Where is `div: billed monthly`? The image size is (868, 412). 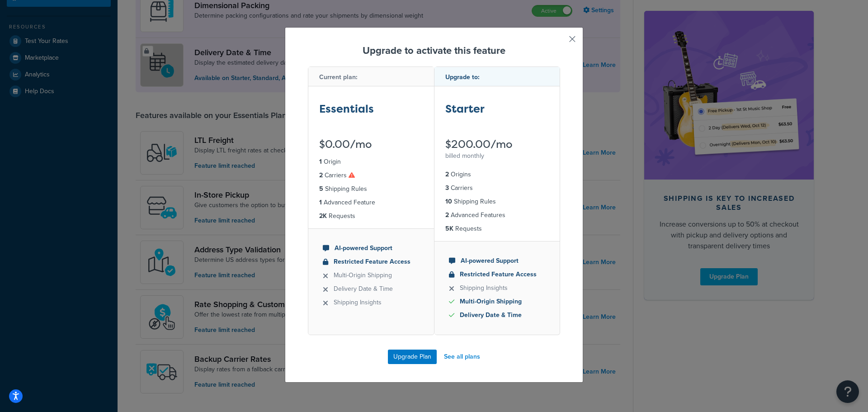 div: billed monthly is located at coordinates (497, 156).